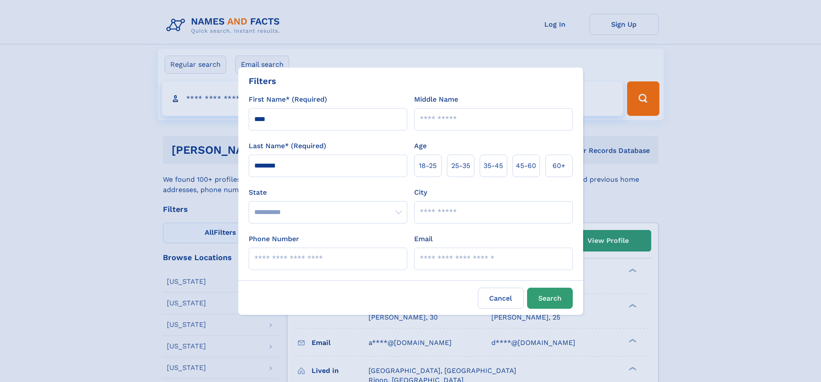  What do you see at coordinates (423, 239) in the screenshot?
I see `label: Email` at bounding box center [423, 239].